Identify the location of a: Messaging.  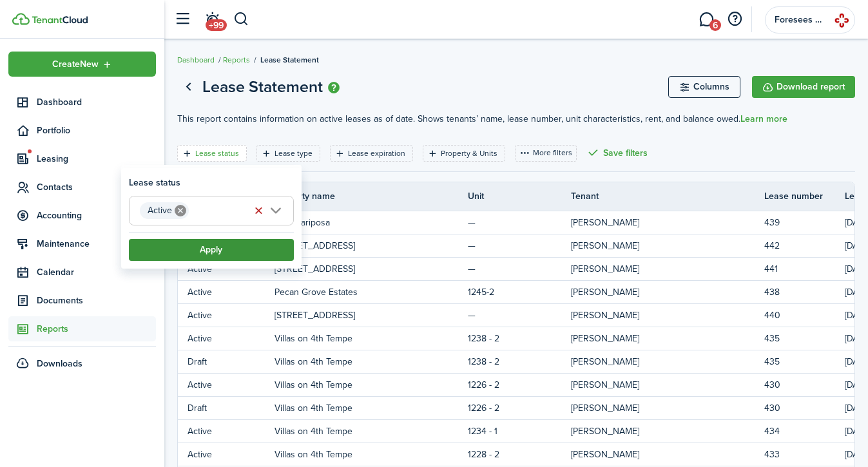
(706, 19).